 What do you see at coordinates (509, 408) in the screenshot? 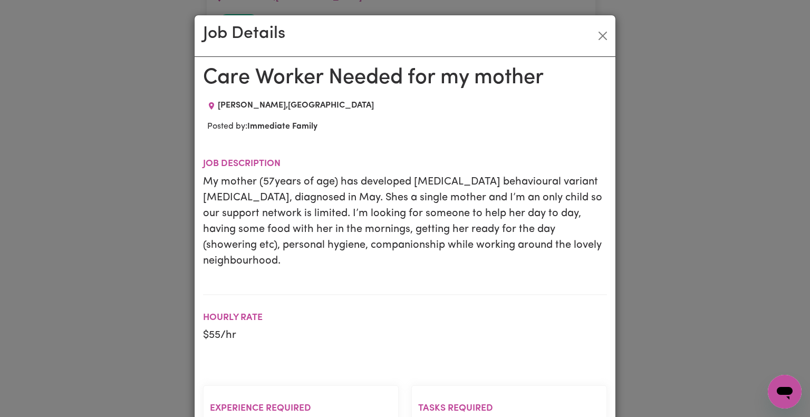
I see `h2: Tasks required` at bounding box center [509, 408].